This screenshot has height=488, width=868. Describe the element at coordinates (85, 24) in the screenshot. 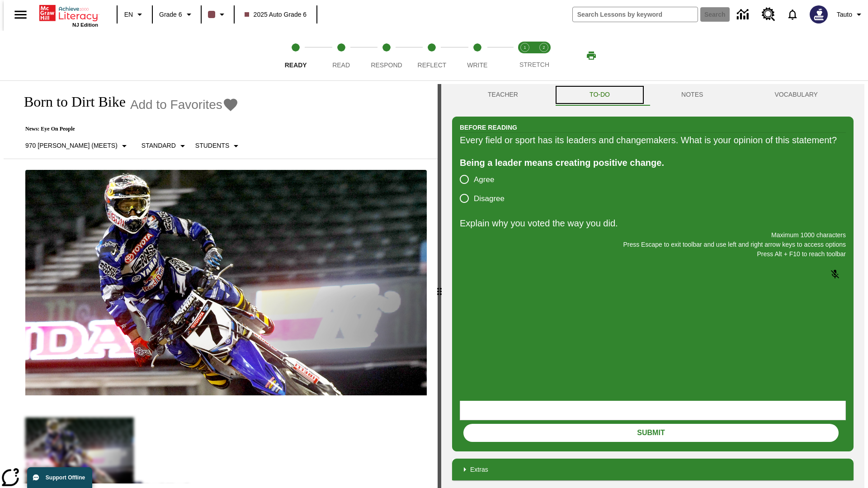

I see `span: NJ Edition` at that location.